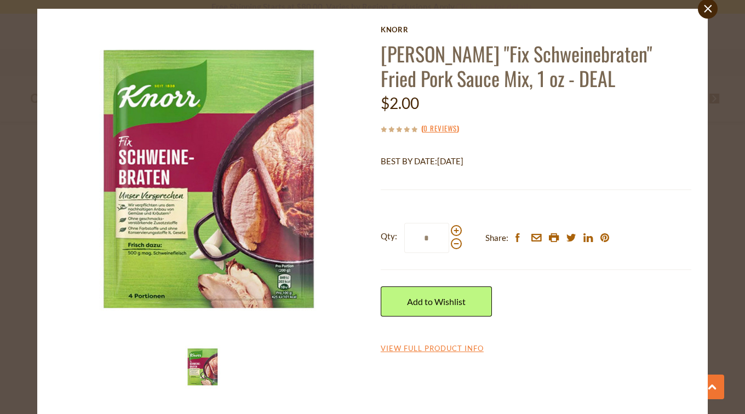 This screenshot has width=745, height=414. I want to click on span: Share:, so click(497, 238).